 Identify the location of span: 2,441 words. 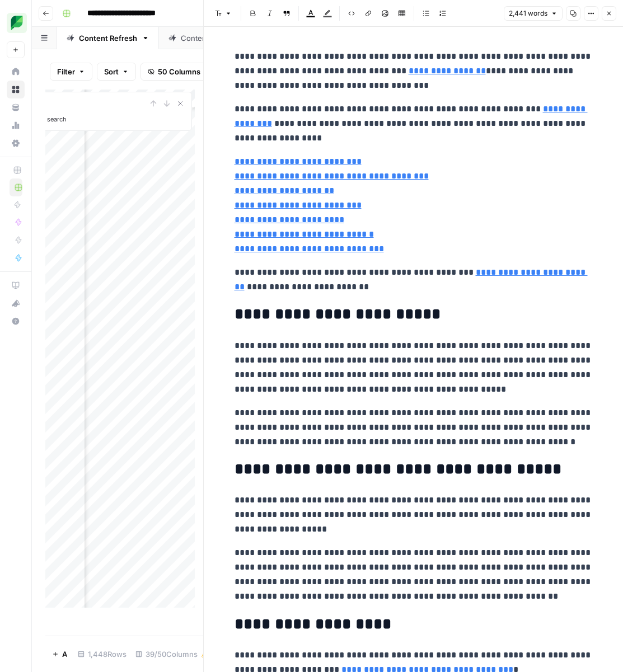
(527, 14).